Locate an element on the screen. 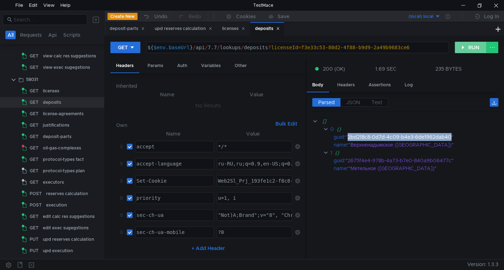 This screenshot has width=504, height=270. nz-embed-empty: No Results is located at coordinates (208, 106).